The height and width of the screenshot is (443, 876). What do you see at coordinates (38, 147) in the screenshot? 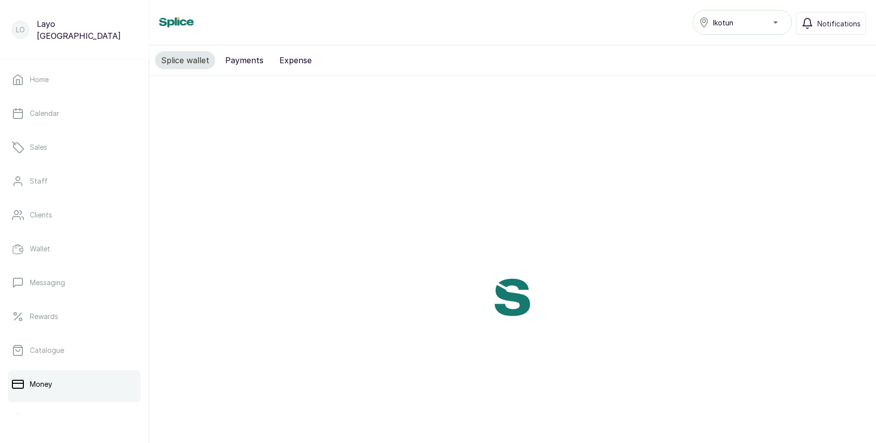
I see `p: Sales` at bounding box center [38, 147].